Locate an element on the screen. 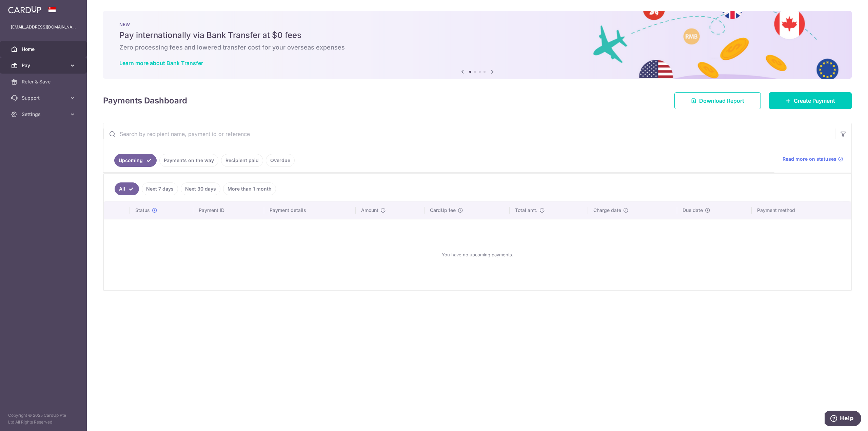 Image resolution: width=868 pixels, height=431 pixels. a: Create Payment is located at coordinates (810, 101).